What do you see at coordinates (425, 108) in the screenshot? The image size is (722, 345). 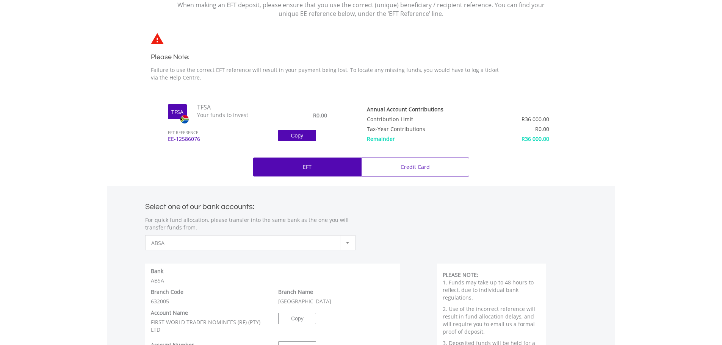 I see `th: Contributions are made up of deposits and transfers for the tax year` at bounding box center [425, 108].